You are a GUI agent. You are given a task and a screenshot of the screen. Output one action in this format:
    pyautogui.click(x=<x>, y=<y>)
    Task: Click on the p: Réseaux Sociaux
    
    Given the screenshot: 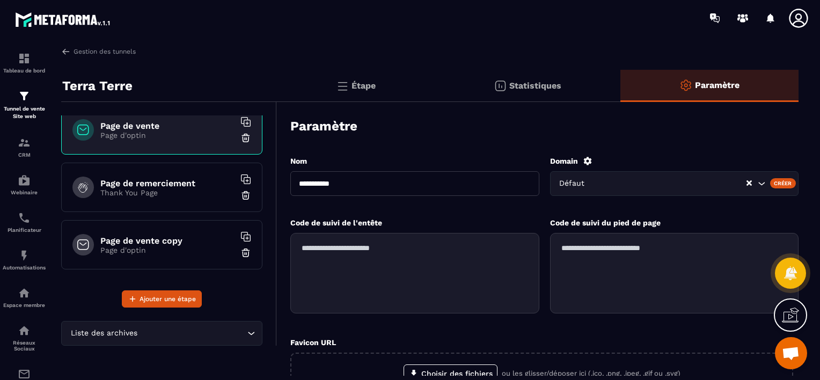 What is the action you would take?
    pyautogui.click(x=24, y=346)
    